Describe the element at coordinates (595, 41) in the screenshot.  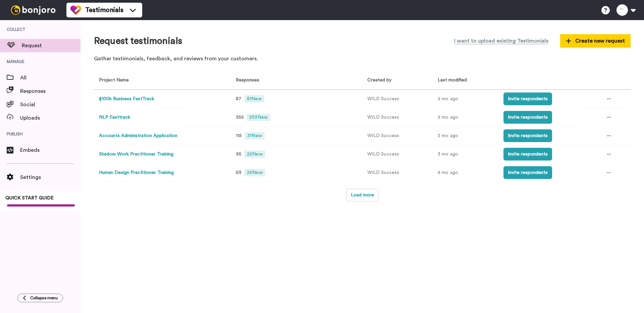
I see `span: Create new request` at that location.